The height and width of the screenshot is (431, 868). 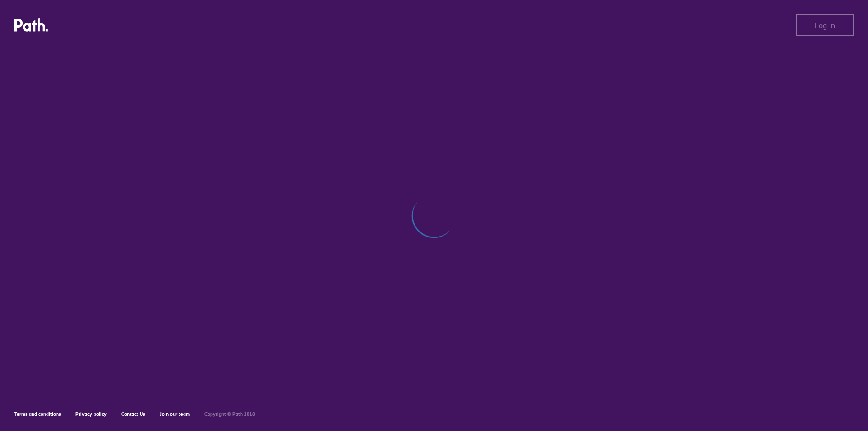 What do you see at coordinates (91, 414) in the screenshot?
I see `a: Privacy policy` at bounding box center [91, 414].